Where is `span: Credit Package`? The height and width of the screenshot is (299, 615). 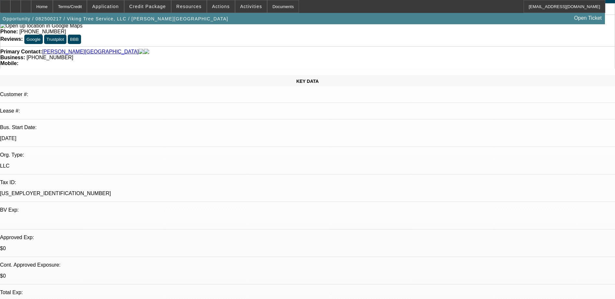
span: Credit Package is located at coordinates (147, 6).